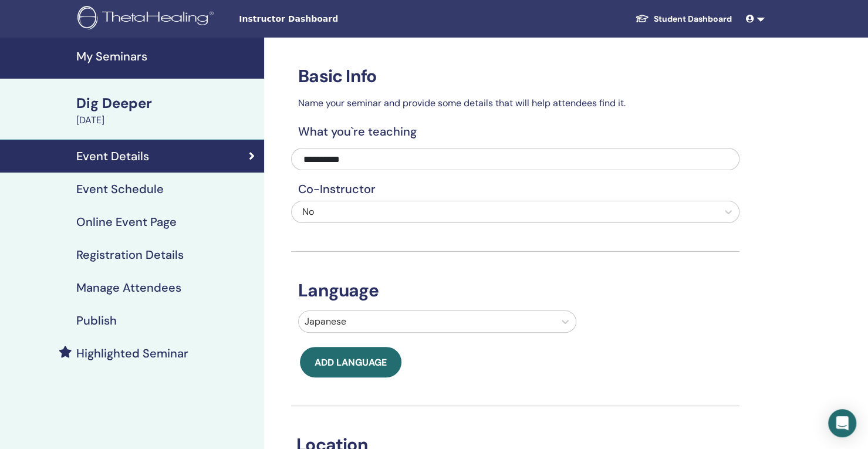 This screenshot has width=868, height=449. What do you see at coordinates (96, 320) in the screenshot?
I see `h4: Publish` at bounding box center [96, 320].